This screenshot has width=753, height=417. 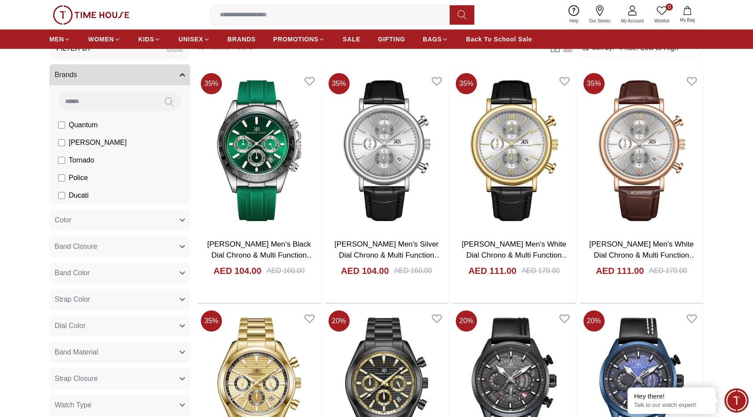 I want to click on span: Strap Closure, so click(x=76, y=379).